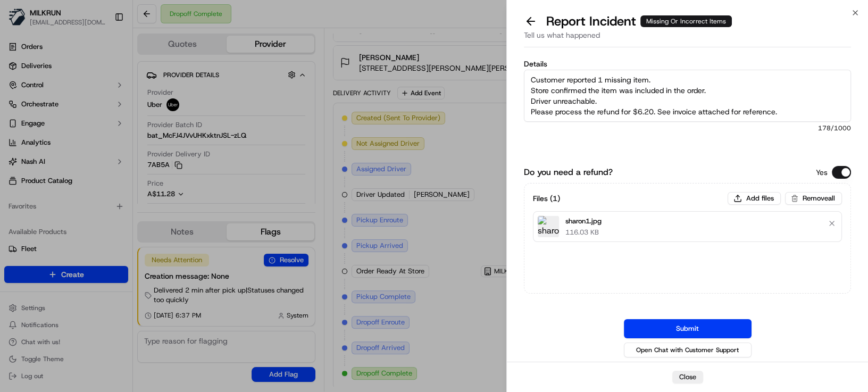  I want to click on label: Do you need a refund?, so click(568, 172).